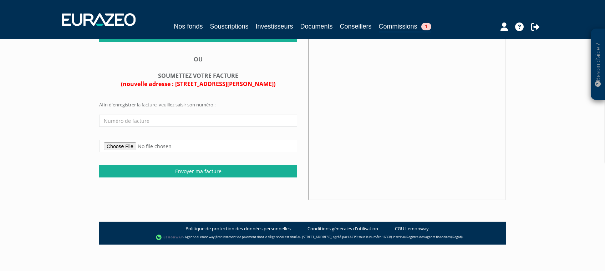  I want to click on a: Documents, so click(316, 26).